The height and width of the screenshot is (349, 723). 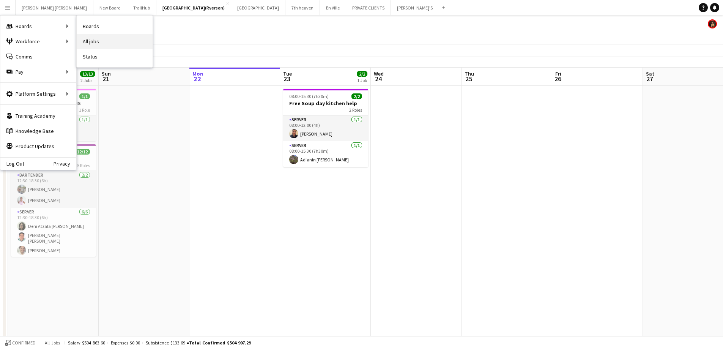 What do you see at coordinates (84, 110) in the screenshot?
I see `span: 1 Role` at bounding box center [84, 110].